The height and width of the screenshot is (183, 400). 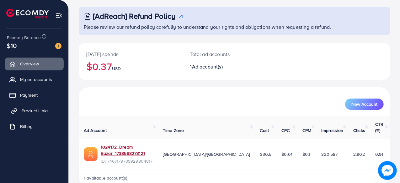 What do you see at coordinates (27, 13) in the screenshot?
I see `a: logo` at bounding box center [27, 13].